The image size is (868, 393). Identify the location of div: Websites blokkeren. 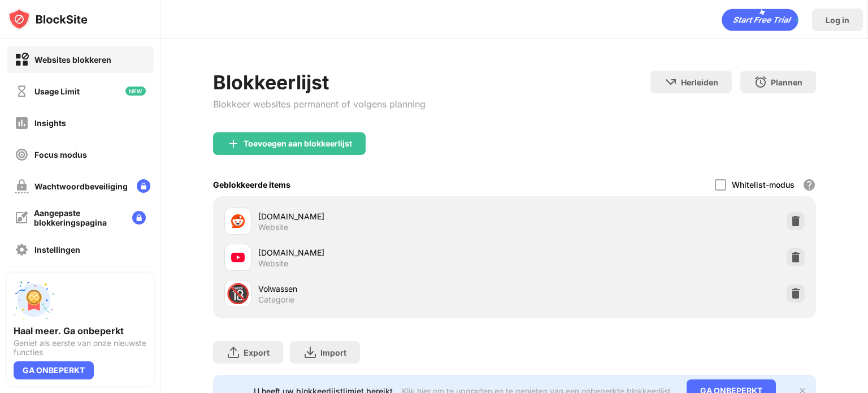
(72, 59).